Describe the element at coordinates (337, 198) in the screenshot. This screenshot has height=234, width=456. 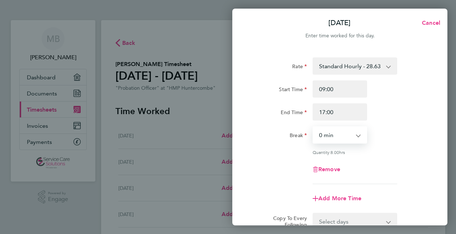
I see `button: Add More Time` at that location.